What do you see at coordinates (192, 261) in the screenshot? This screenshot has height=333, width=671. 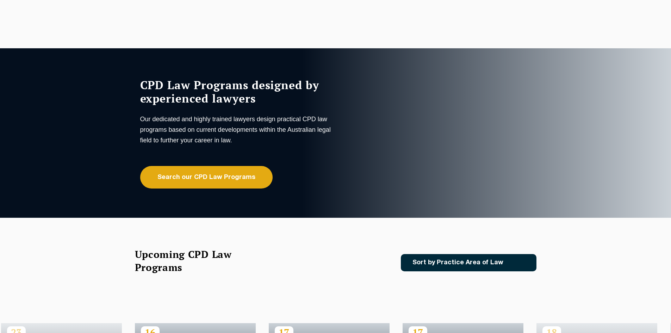 I see `h2: Upcoming CPD Law Programs` at bounding box center [192, 261].